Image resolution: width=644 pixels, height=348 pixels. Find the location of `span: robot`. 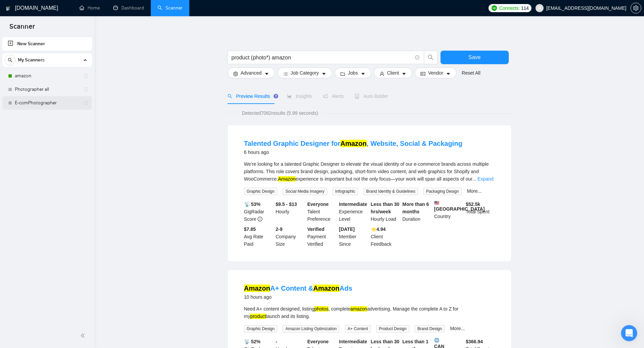

span: robot is located at coordinates (357, 96).